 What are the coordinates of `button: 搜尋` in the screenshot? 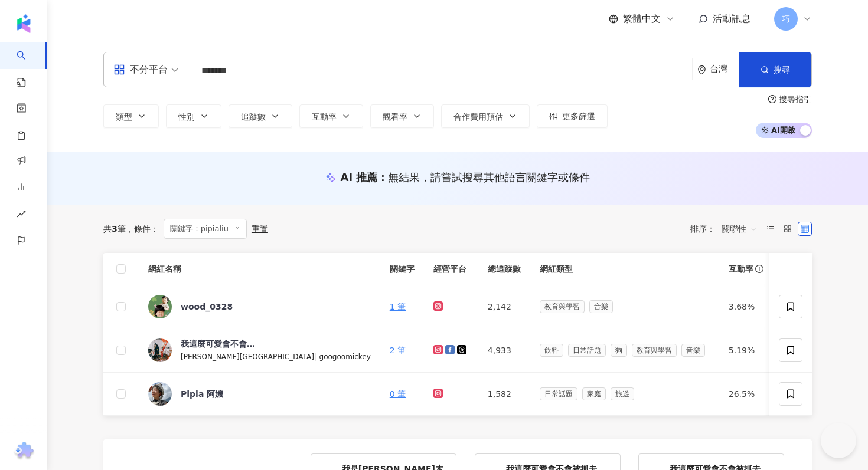 It's located at (775, 70).